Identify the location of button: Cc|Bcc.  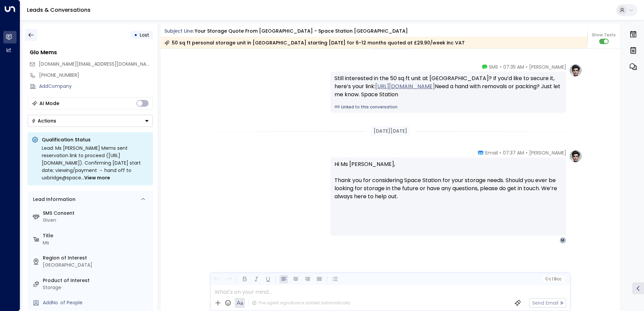
(553, 279).